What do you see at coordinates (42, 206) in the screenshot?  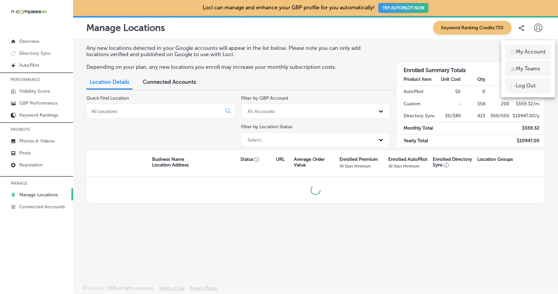 I see `p: Connected Accounts` at bounding box center [42, 206].